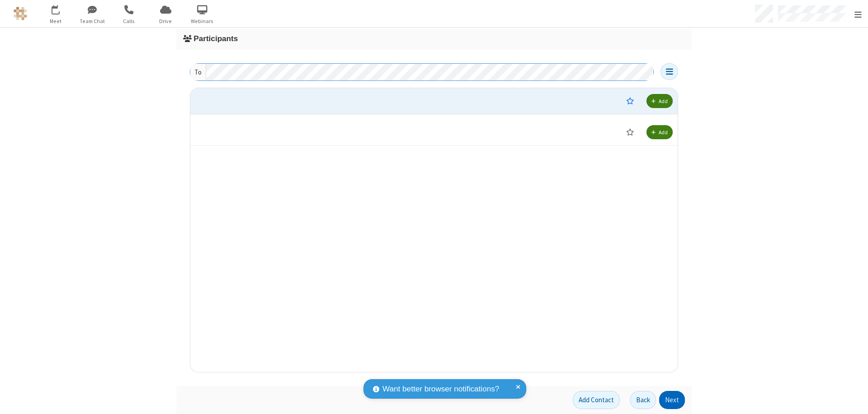 This screenshot has height=414, width=868. I want to click on span: Add Contact, so click(596, 399).